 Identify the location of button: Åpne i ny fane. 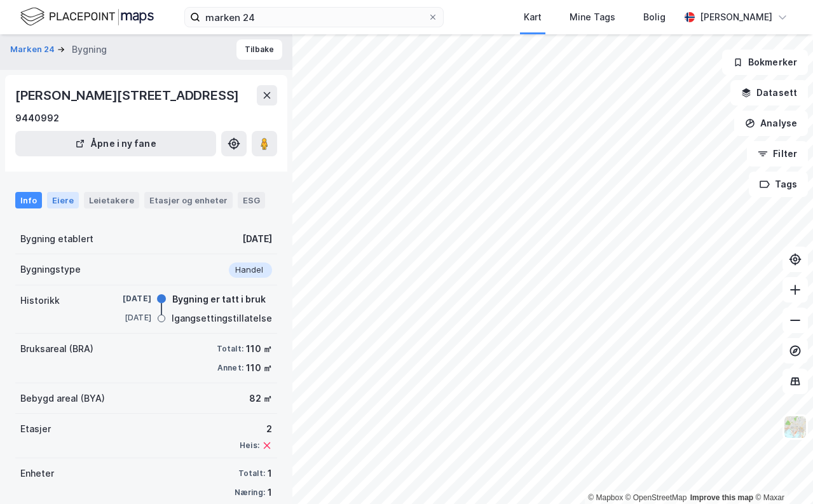
(116, 143).